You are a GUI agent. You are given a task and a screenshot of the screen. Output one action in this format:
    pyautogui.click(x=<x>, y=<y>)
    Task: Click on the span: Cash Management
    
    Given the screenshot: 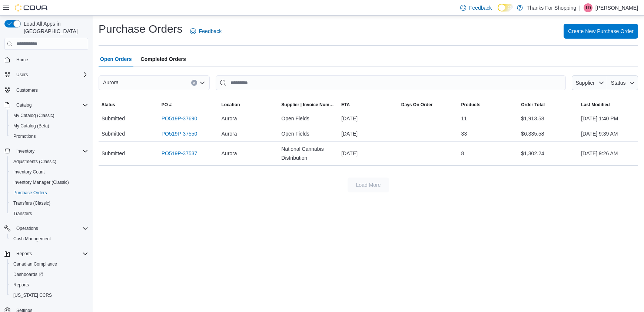 What is the action you would take?
    pyautogui.click(x=32, y=238)
    